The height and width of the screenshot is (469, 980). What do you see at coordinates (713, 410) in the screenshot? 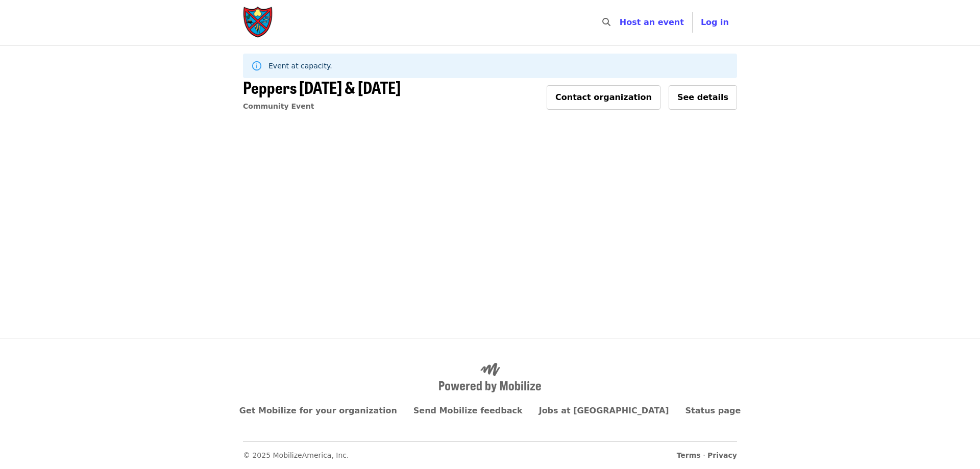
I see `span: Status page` at bounding box center [713, 410].